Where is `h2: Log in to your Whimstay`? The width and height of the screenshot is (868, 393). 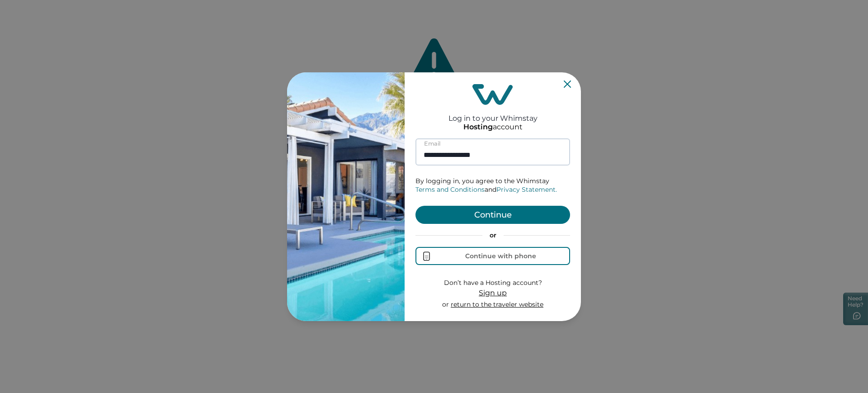 h2: Log in to your Whimstay is located at coordinates (492, 113).